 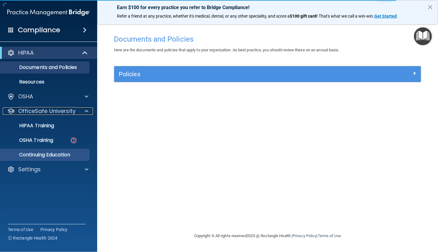 What do you see at coordinates (48, 53) in the screenshot?
I see `a: HIPAA` at bounding box center [48, 53].